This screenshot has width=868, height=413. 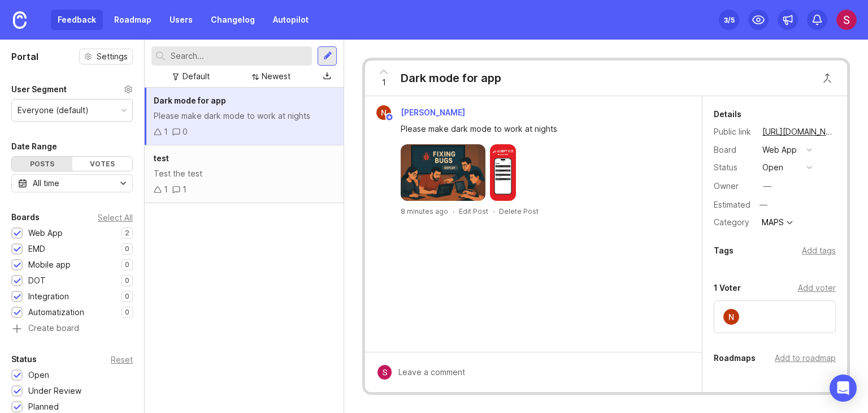 I want to click on a: Users, so click(x=180, y=20).